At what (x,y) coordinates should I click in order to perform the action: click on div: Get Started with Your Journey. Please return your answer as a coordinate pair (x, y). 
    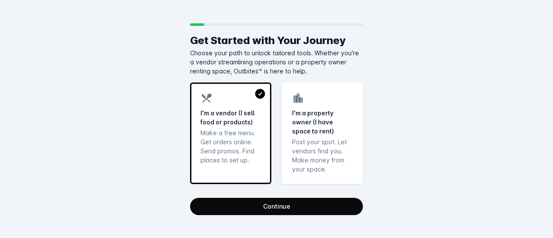
    Looking at the image, I should click on (276, 41).